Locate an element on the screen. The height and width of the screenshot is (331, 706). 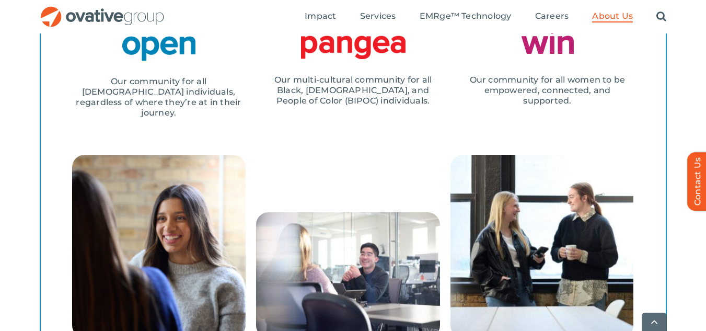
a: About Us is located at coordinates (612, 17).